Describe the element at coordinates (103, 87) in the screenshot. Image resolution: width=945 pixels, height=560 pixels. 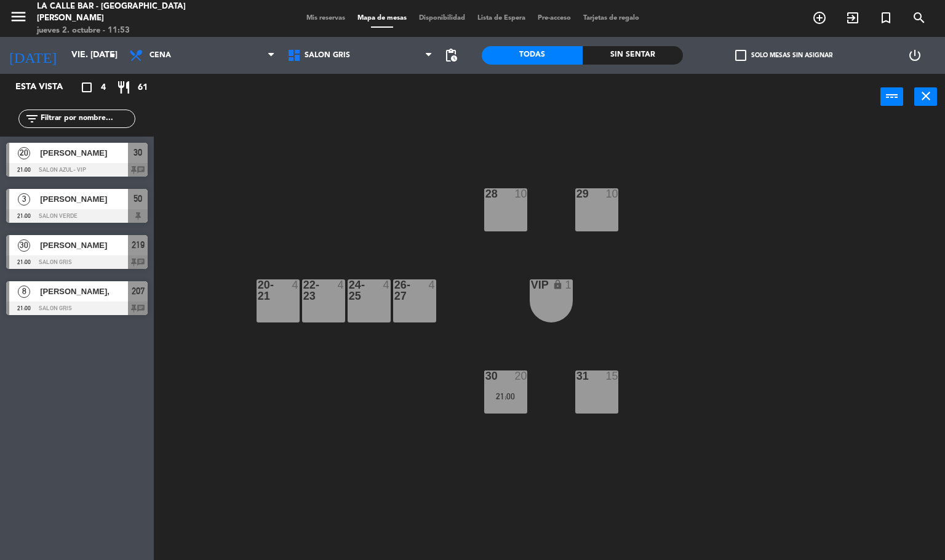
I see `span: 4` at that location.